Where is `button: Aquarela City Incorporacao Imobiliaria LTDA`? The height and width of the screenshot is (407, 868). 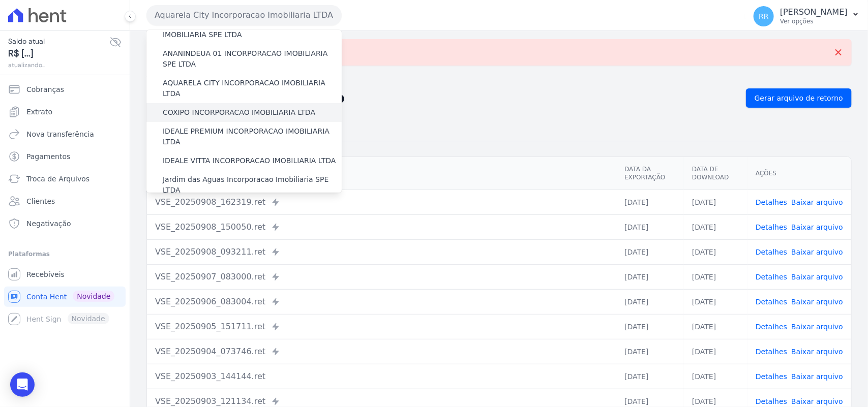
button: Aquarela City Incorporacao Imobiliaria LTDA is located at coordinates (244, 15).